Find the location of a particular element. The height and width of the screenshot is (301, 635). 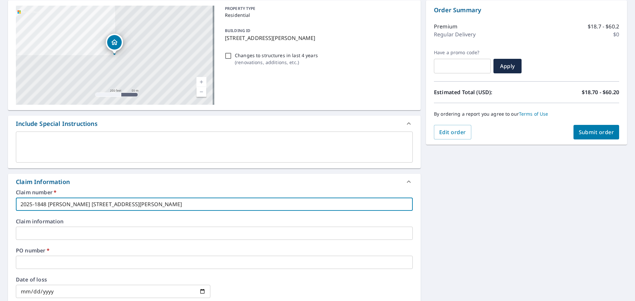

p: BUILDING ID is located at coordinates (238, 30).